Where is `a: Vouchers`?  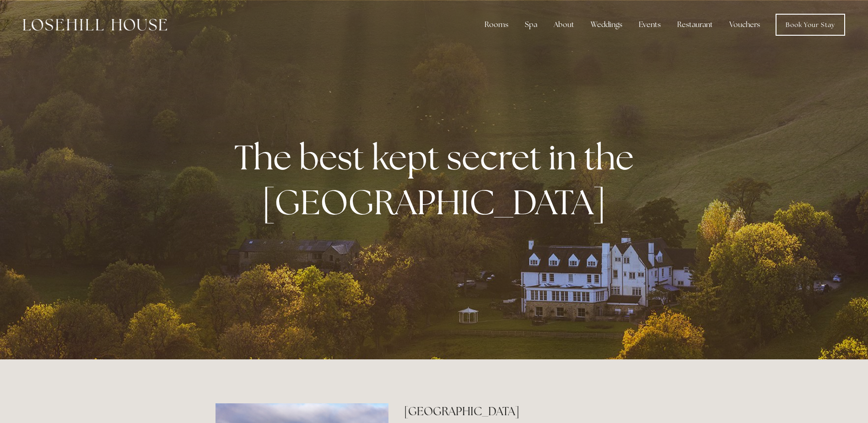 a: Vouchers is located at coordinates (745, 25).